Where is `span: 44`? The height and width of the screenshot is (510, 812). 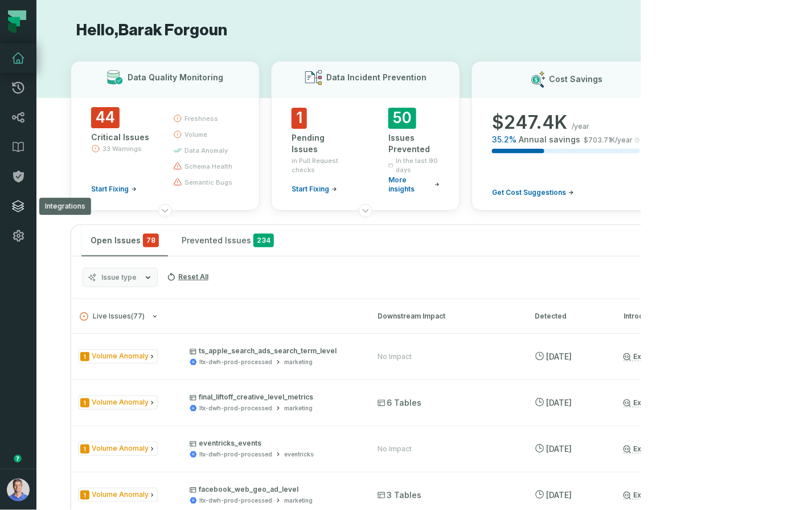 span: 44 is located at coordinates (105, 117).